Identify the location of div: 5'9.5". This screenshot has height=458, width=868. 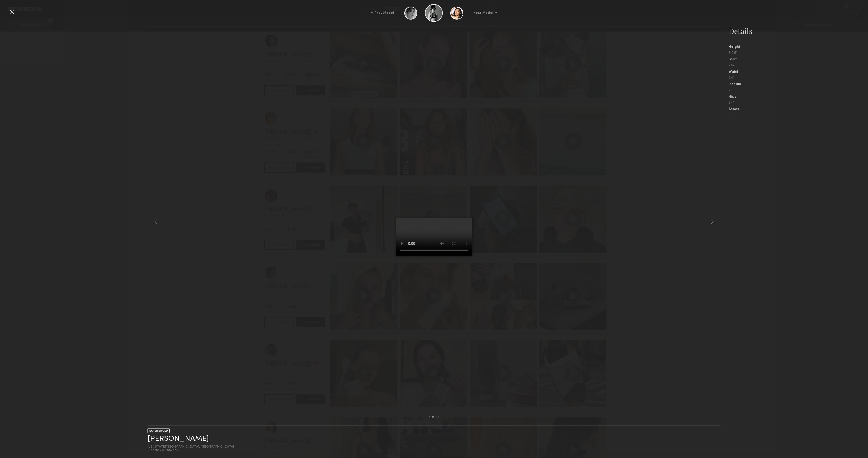
(799, 53).